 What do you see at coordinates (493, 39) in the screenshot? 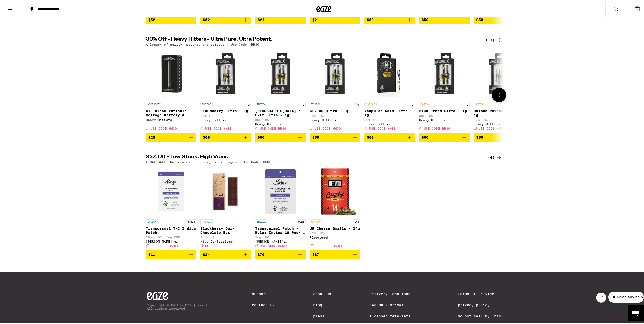
I see `a: (11)` at bounding box center [493, 39].